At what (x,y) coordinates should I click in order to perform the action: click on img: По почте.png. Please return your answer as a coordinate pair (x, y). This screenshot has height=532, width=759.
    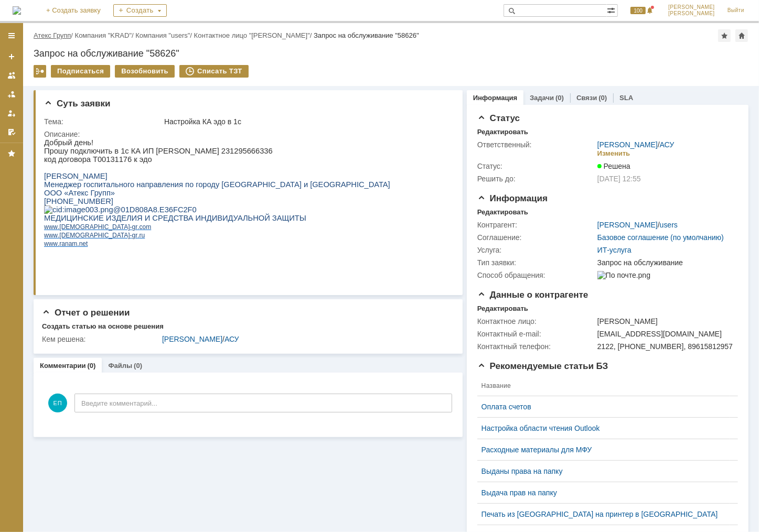
    Looking at the image, I should click on (623, 275).